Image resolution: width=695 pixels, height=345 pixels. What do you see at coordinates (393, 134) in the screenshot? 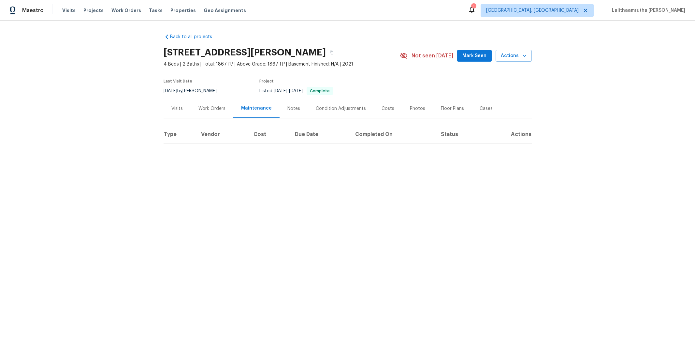
I see `th: Completed On` at bounding box center [393, 134].